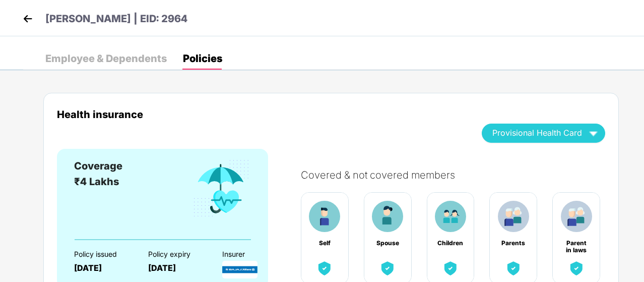 The image size is (644, 282). What do you see at coordinates (458, 175) in the screenshot?
I see `div: Covered & not covered members` at bounding box center [458, 175].